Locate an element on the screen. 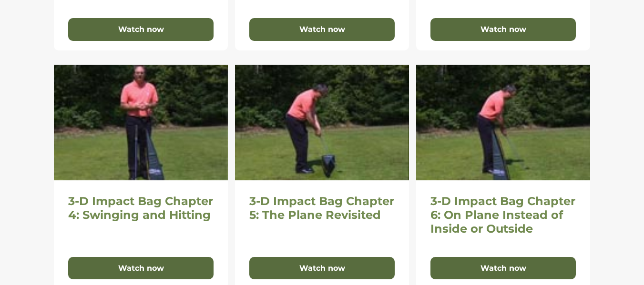 The width and height of the screenshot is (644, 285). h2: 3-D Impact Bag Chapter 4: Swinging and Hitting is located at coordinates (141, 208).